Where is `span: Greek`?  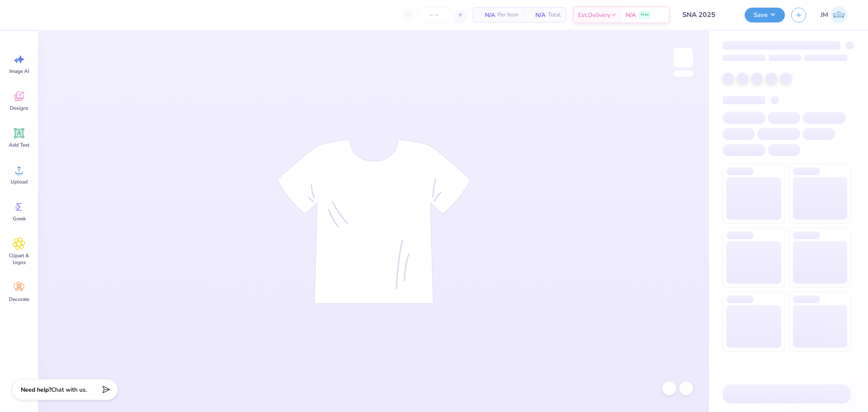 span: Greek is located at coordinates (19, 218).